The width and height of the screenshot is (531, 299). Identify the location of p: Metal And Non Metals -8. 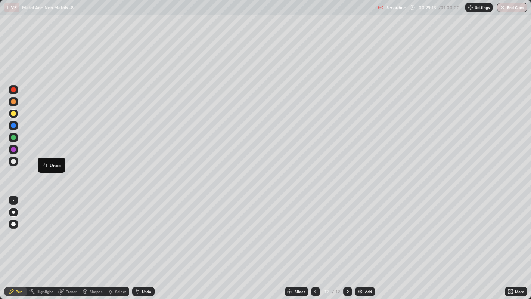
(48, 7).